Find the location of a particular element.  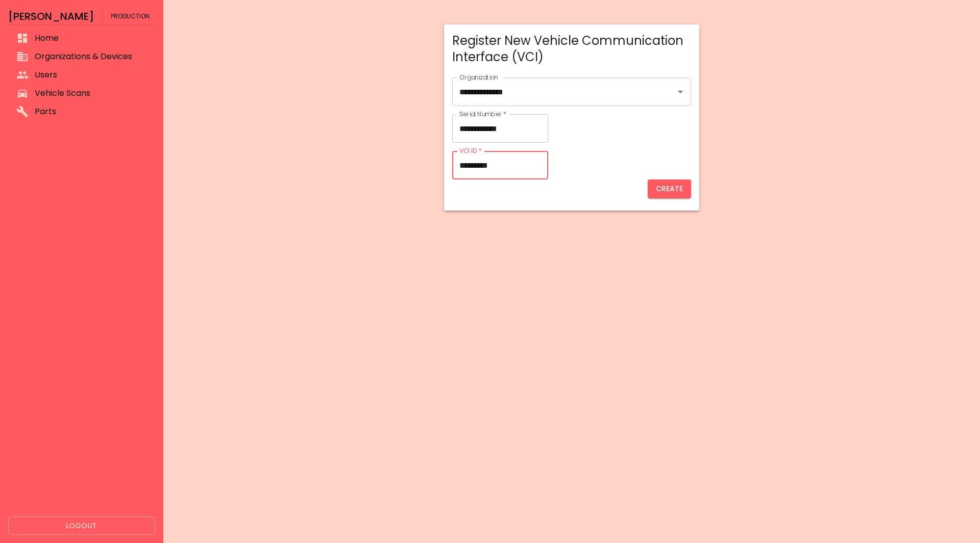

span: Users is located at coordinates (91, 75).